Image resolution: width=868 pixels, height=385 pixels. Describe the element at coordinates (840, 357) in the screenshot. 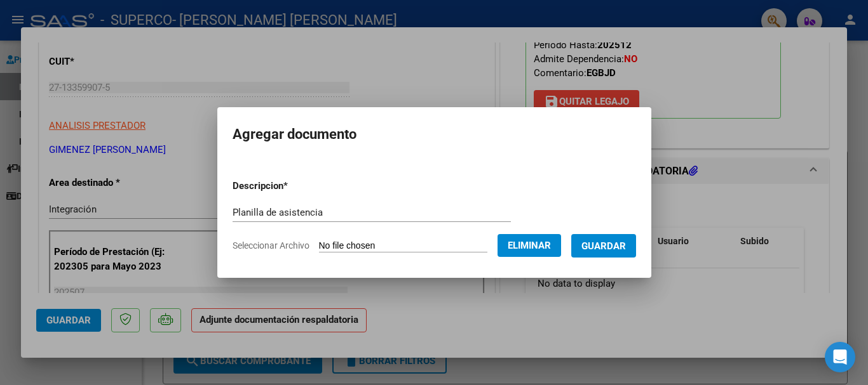

I see `div: Open Intercom Messenger` at that location.